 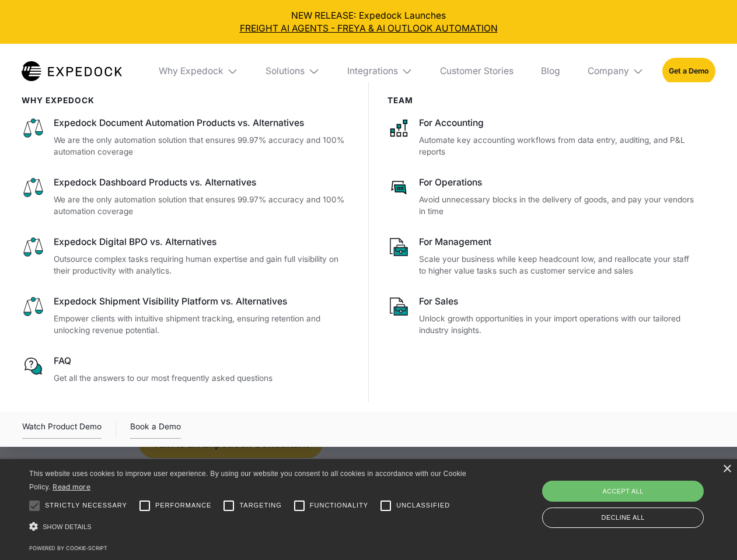 What do you see at coordinates (688, 71) in the screenshot?
I see `a: Get a Demo` at bounding box center [688, 71].